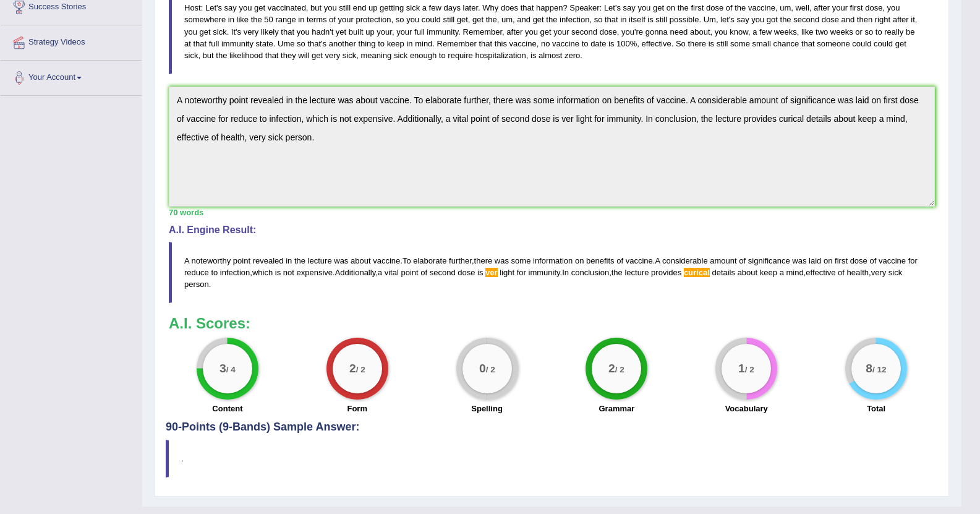 The image size is (980, 514). What do you see at coordinates (616, 408) in the screenshot?
I see `label: Grammar` at bounding box center [616, 408].